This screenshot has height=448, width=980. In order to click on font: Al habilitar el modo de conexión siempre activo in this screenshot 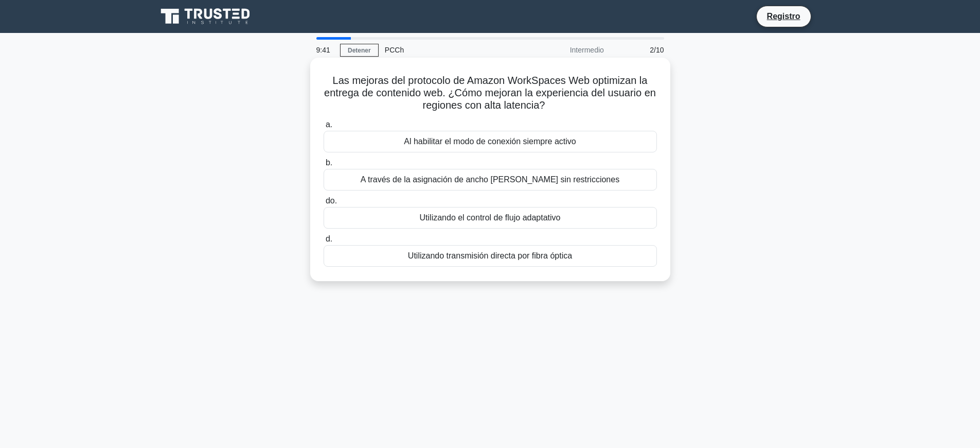, I will do `click(490, 141)`.